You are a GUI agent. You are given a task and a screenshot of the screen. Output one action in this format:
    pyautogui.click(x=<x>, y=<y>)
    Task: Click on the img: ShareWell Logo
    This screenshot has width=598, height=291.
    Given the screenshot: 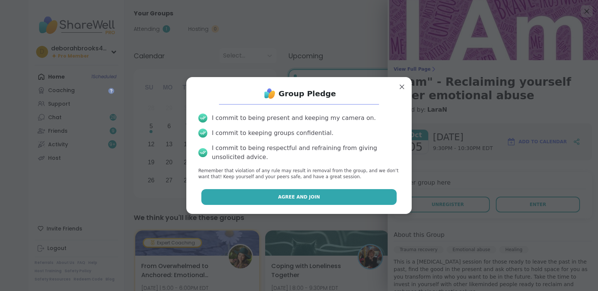 What is the action you would take?
    pyautogui.click(x=270, y=93)
    